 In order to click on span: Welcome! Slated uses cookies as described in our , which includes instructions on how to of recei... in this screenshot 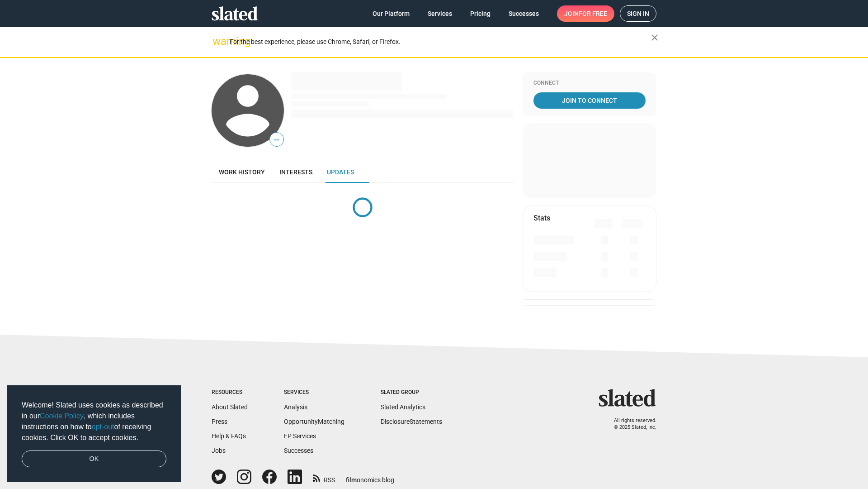, I will do `click(94, 421)`.